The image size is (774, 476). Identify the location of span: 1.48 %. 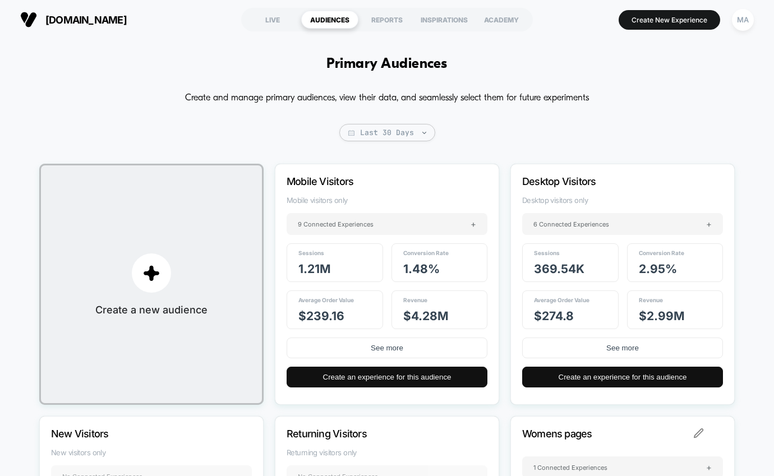
(421, 269).